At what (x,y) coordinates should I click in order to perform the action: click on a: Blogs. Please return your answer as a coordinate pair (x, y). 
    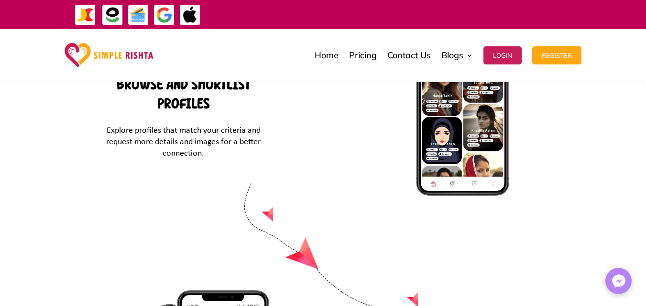
    Looking at the image, I should click on (457, 55).